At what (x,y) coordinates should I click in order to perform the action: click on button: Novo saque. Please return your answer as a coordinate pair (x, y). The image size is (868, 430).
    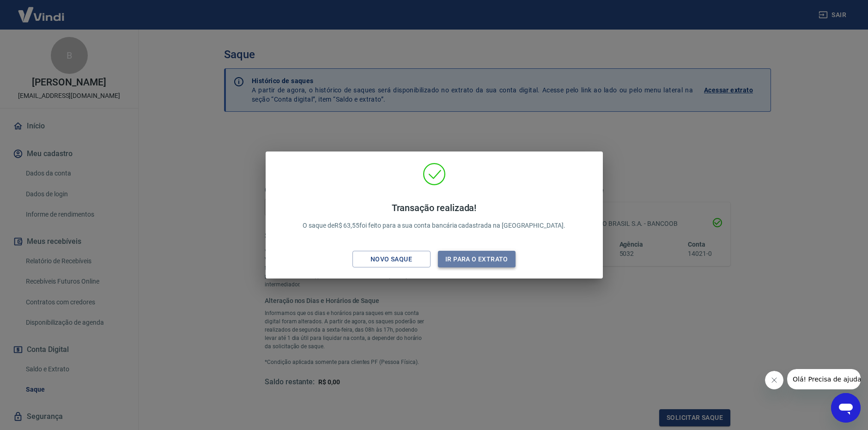
    Looking at the image, I should click on (391, 259).